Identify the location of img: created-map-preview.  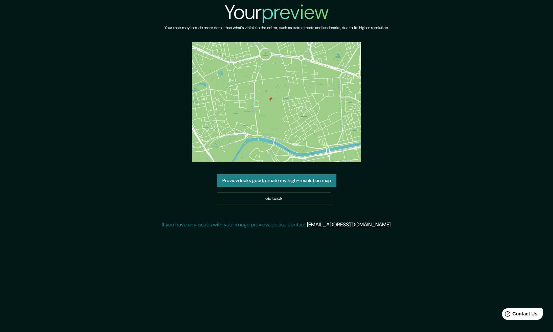
(277, 102).